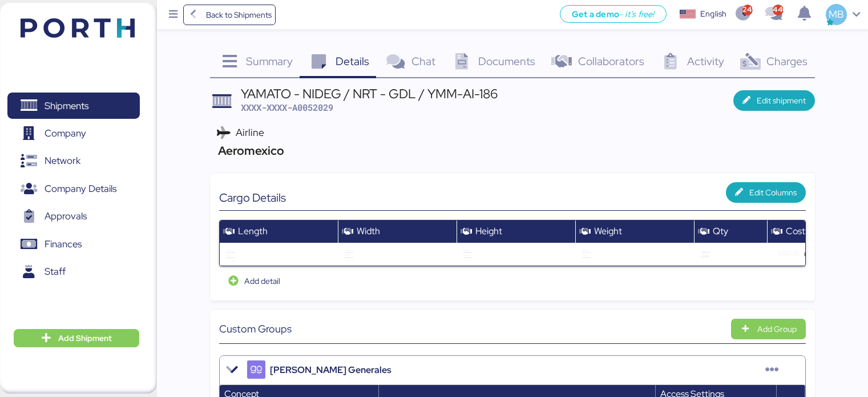 This screenshot has width=868, height=397. What do you see at coordinates (366, 197) in the screenshot?
I see `div: Cargo Details` at bounding box center [366, 197].